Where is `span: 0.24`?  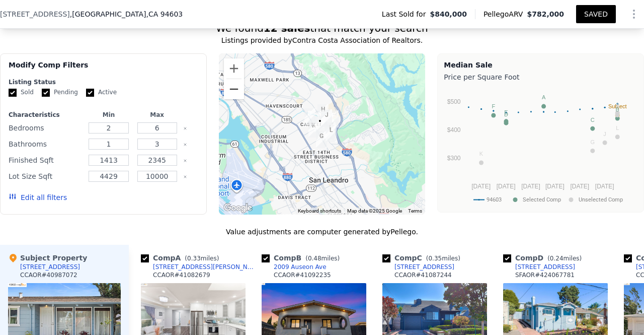
span: 0.24 is located at coordinates (557, 258).